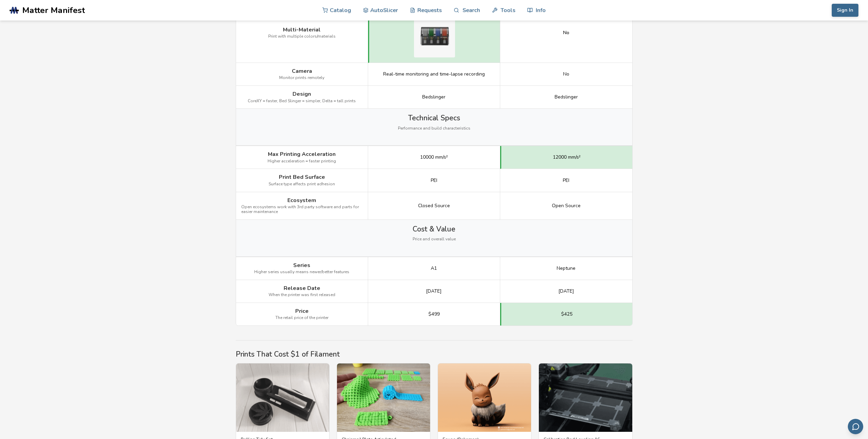 This screenshot has height=439, width=868. What do you see at coordinates (302, 94) in the screenshot?
I see `span: Design` at bounding box center [302, 94].